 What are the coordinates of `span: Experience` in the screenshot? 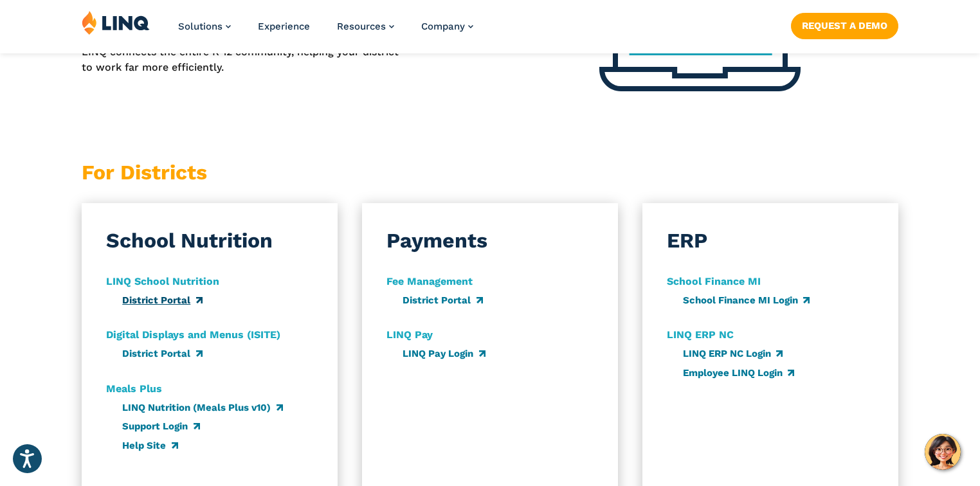 It's located at (283, 26).